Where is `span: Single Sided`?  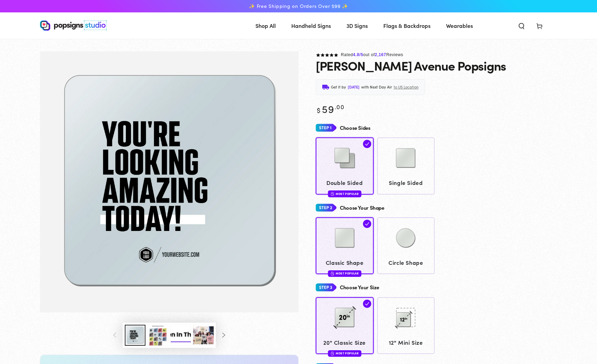
span: Single Sided is located at coordinates (406, 183).